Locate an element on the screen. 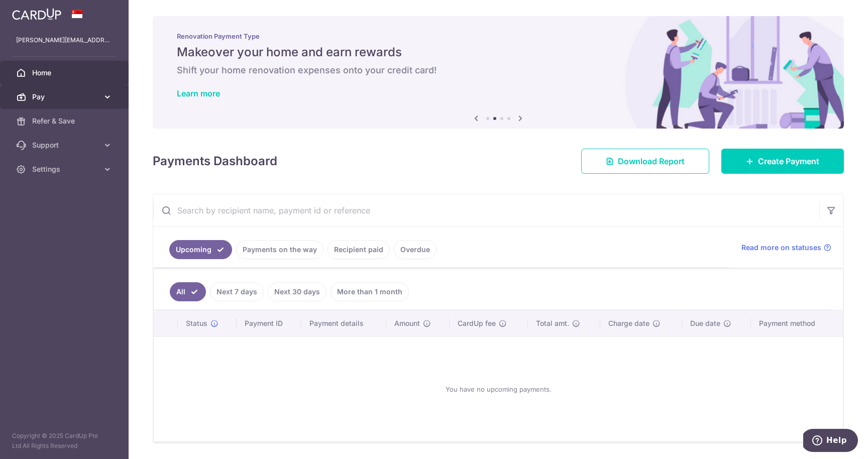 Image resolution: width=868 pixels, height=459 pixels. span: CardUp fee is located at coordinates (476, 324).